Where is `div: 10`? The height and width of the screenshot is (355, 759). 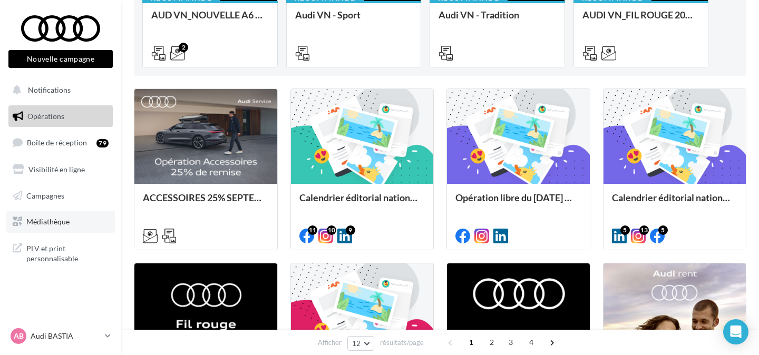
div: 10 is located at coordinates (332, 230).